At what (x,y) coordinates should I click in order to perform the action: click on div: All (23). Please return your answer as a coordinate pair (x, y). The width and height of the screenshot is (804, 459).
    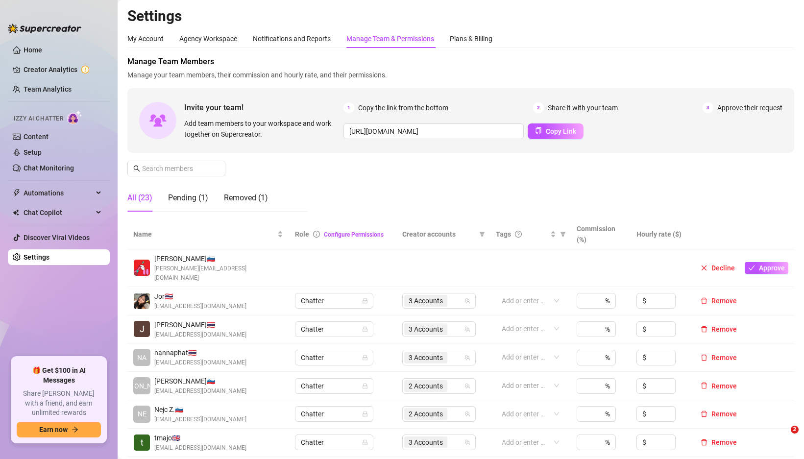
    Looking at the image, I should click on (140, 198).